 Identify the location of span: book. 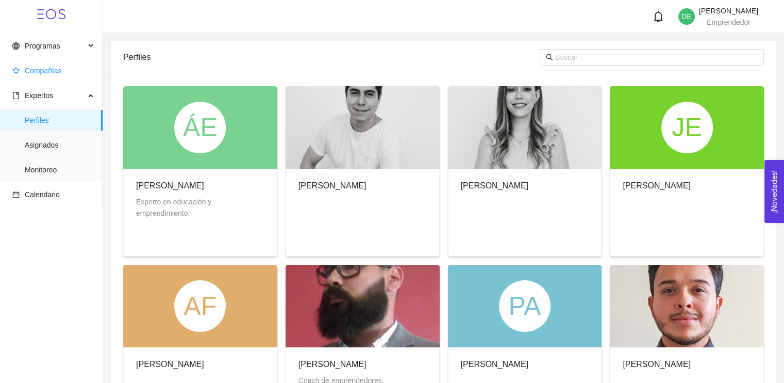
(16, 95).